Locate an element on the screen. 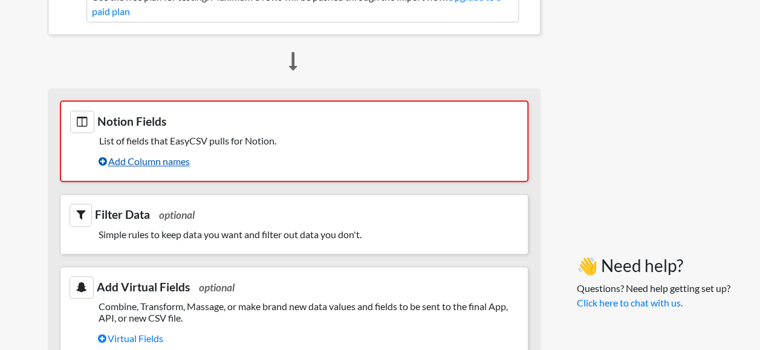 Image resolution: width=760 pixels, height=350 pixels. h5: Simple rules to keep data you want and filter out data you don't. is located at coordinates (294, 234).